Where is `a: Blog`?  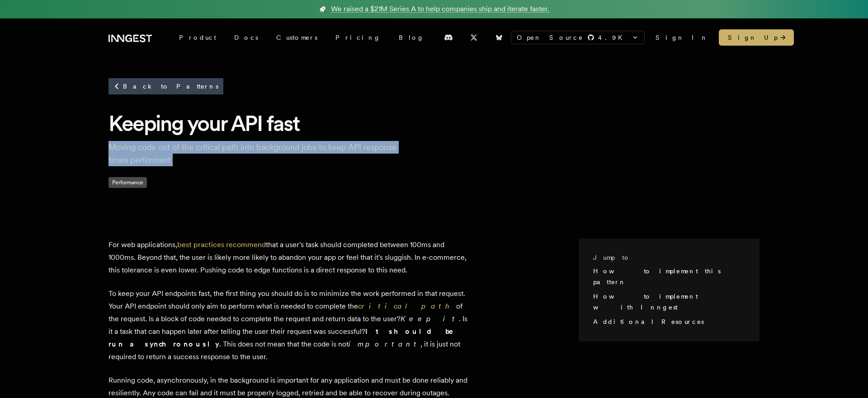 a: Blog is located at coordinates (411, 38).